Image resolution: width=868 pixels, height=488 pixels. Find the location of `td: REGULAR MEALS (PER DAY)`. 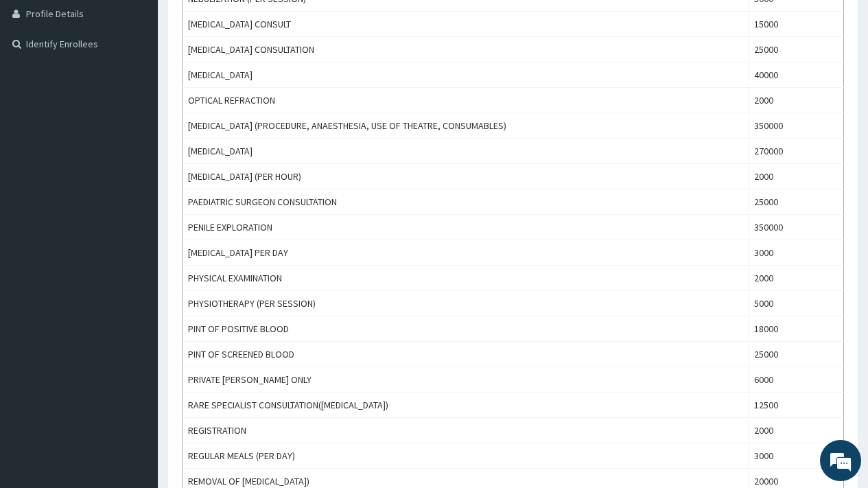

td: REGULAR MEALS (PER DAY) is located at coordinates (465, 456).